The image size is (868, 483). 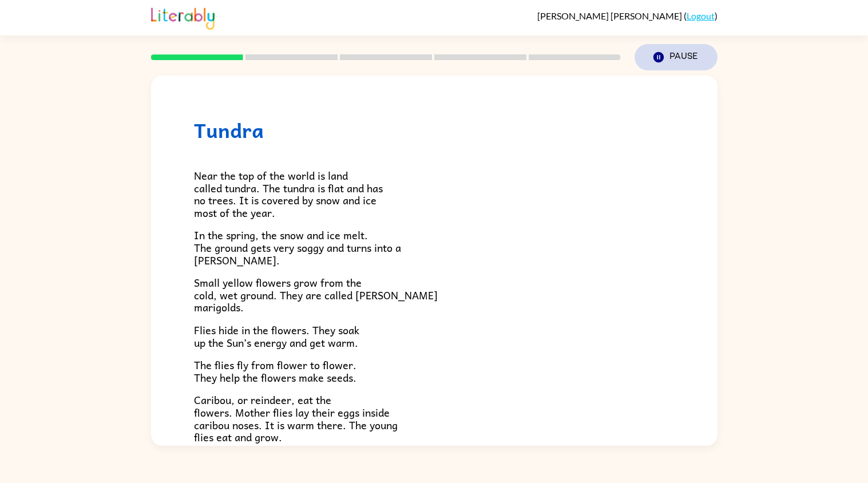 What do you see at coordinates (434, 130) in the screenshot?
I see `h1: Tundra` at bounding box center [434, 130].